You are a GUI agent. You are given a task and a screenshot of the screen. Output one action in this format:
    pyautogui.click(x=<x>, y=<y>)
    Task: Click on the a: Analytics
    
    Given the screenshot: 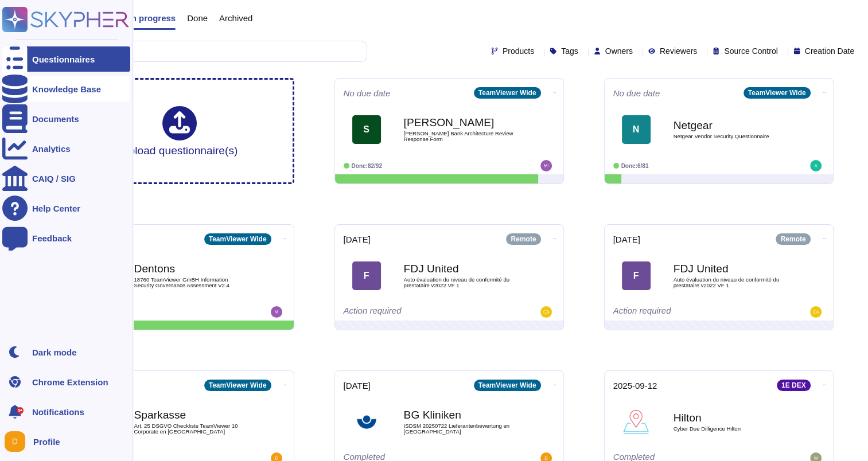 What is the action you would take?
    pyautogui.click(x=66, y=148)
    